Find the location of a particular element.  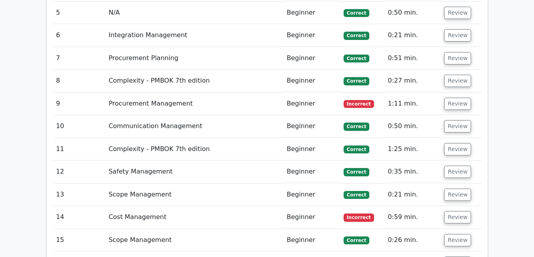

td: 0:51 min. is located at coordinates (413, 58).